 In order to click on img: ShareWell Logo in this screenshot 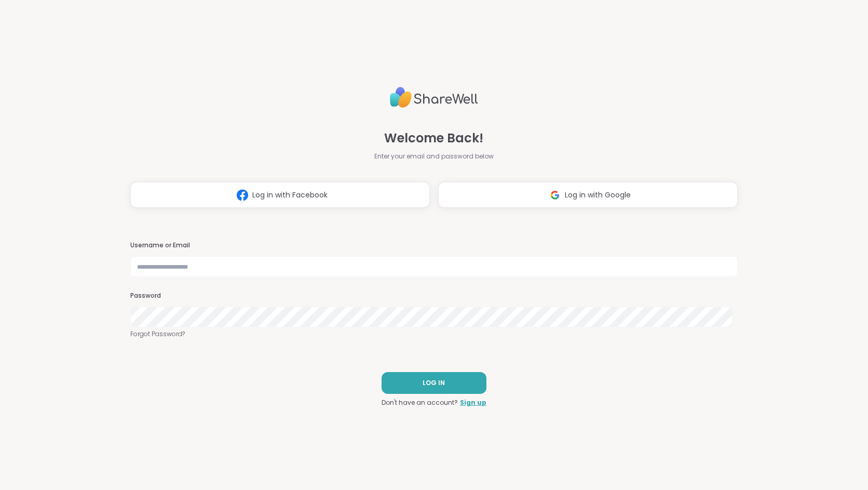, I will do `click(434, 97)`.